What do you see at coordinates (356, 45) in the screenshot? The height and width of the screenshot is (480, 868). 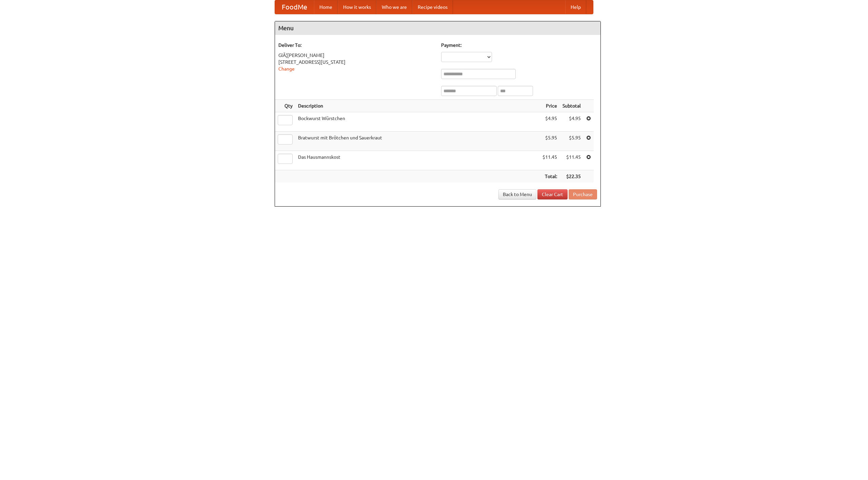 I see `h5: Deliver To:` at bounding box center [356, 45].